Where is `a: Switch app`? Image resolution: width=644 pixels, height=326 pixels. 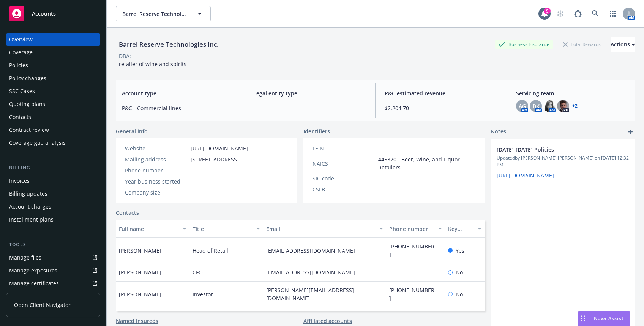 a: Switch app is located at coordinates (613, 14).